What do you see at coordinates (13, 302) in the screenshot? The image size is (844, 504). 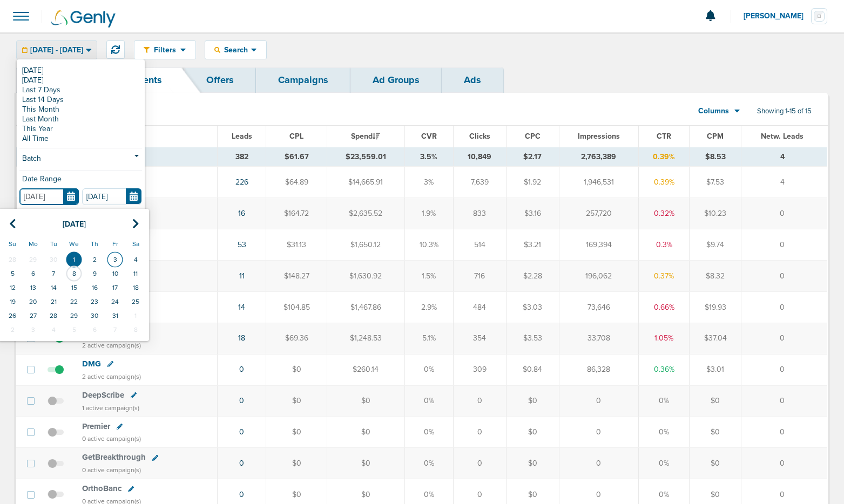 I see `td: 19` at bounding box center [13, 302].